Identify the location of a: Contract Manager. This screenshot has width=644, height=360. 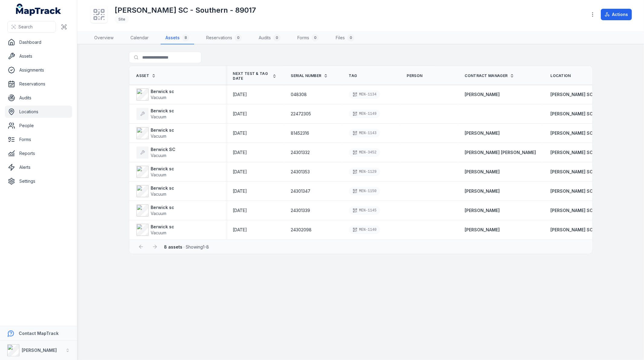
(490, 76).